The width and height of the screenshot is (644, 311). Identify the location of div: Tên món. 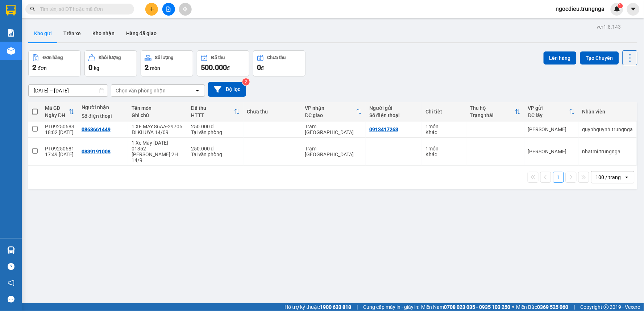
(157, 108).